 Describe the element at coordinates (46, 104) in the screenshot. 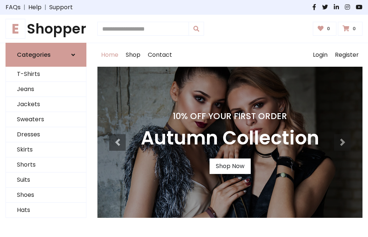

I see `a: Jackets` at that location.